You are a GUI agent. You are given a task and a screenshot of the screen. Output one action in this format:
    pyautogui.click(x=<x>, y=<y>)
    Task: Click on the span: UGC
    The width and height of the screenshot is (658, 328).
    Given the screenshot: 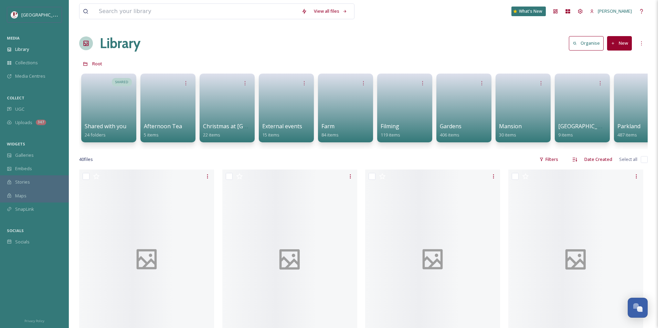 What is the action you would take?
    pyautogui.click(x=20, y=109)
    